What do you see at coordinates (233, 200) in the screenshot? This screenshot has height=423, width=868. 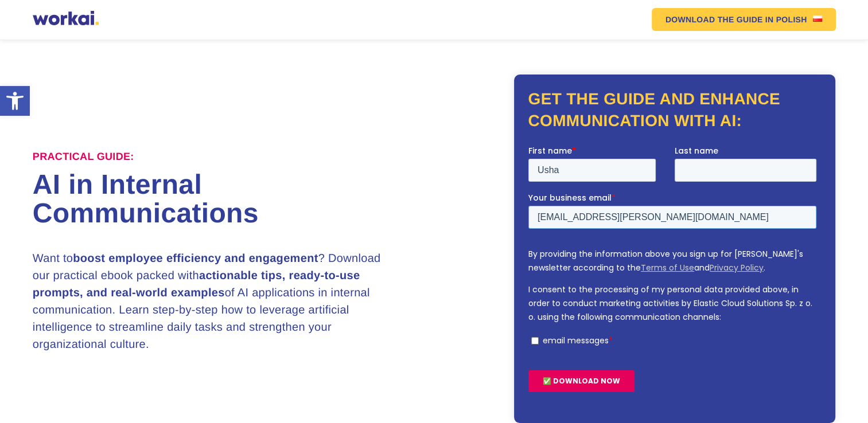 I see `h1: AI in Internal Communications` at bounding box center [233, 200].